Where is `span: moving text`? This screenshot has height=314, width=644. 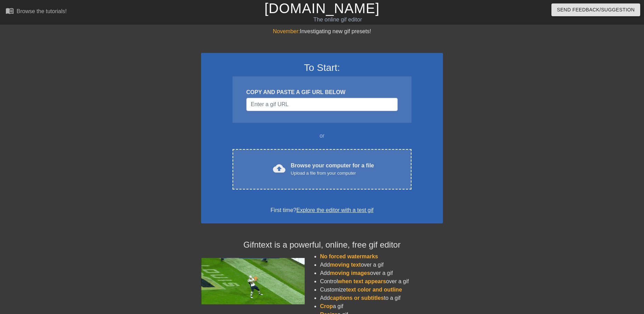
span: moving text is located at coordinates (345, 265).